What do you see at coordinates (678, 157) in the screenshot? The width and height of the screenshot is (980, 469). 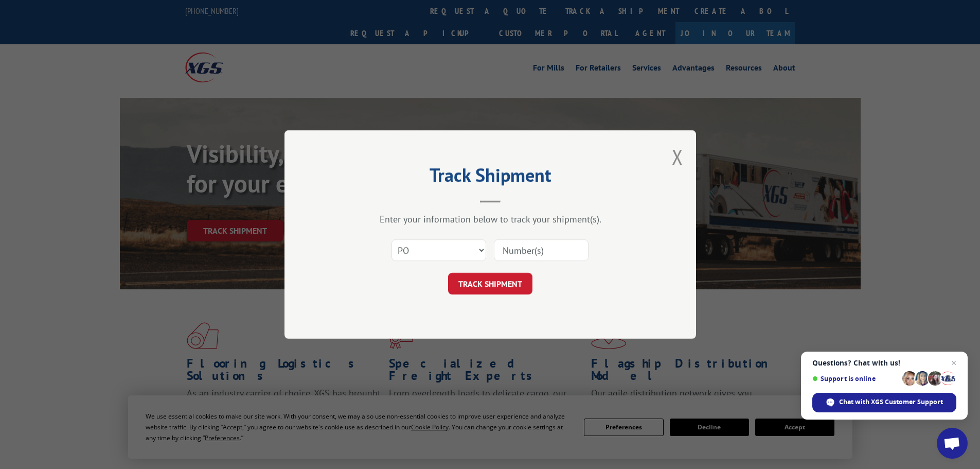 I see `button: Close modal` at bounding box center [678, 157].